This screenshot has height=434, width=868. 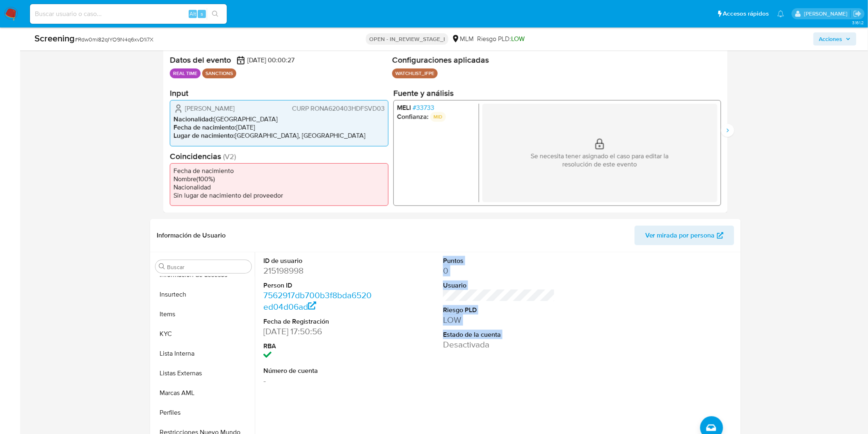 What do you see at coordinates (857, 14) in the screenshot?
I see `a: Salir` at bounding box center [857, 14].